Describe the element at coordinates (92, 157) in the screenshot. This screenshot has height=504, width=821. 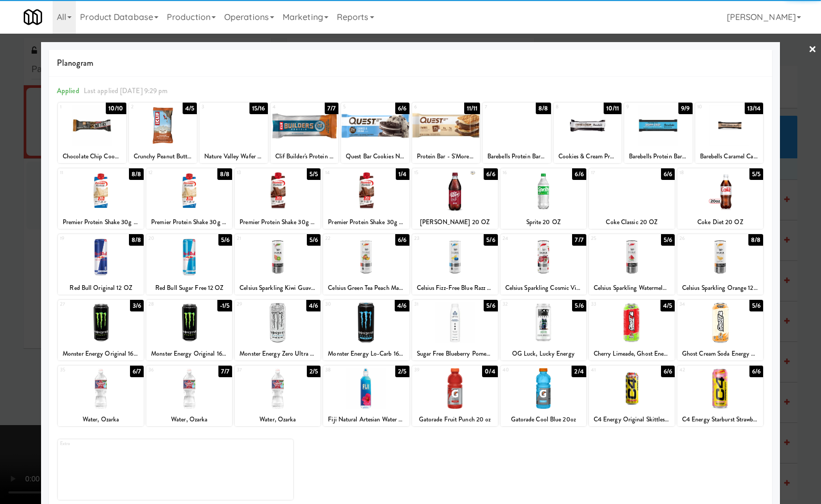
I see `div: Chocolate Chip Cookie Dough Bar, Met-Rx` at that location.